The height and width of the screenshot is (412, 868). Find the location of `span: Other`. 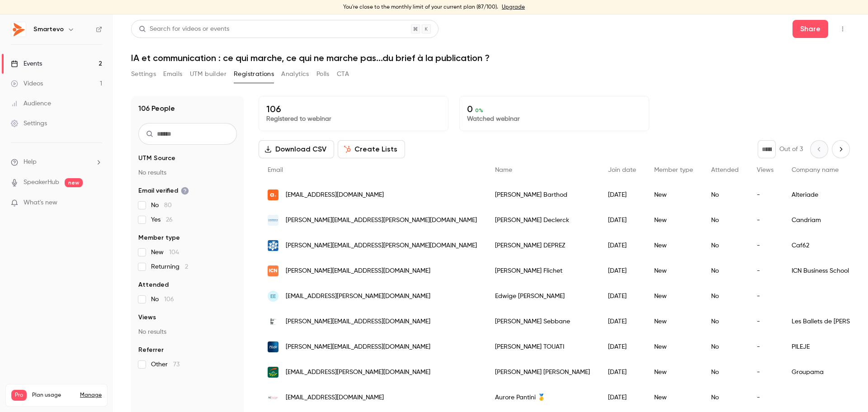

span: Other is located at coordinates (165, 364).